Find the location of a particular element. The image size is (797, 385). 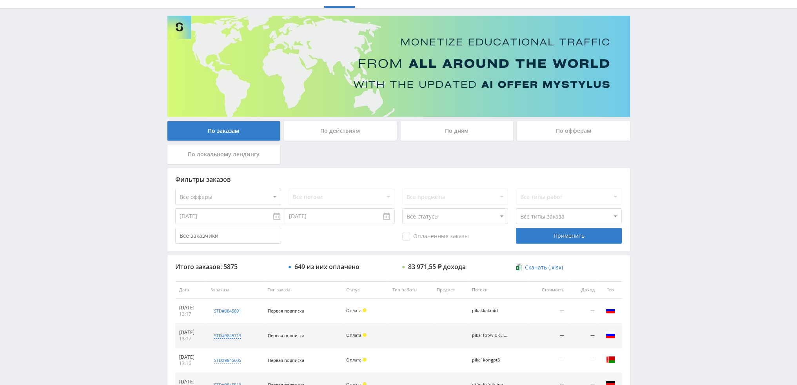

img: blr.png is located at coordinates (610, 360).